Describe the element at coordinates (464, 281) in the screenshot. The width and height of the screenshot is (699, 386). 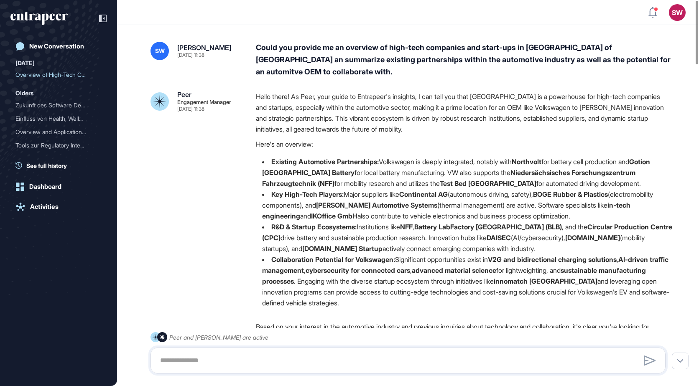
I see `li: Significant opportunities exist in , , , for lightweighting, and . Engaging with the diverse star...` at that location.